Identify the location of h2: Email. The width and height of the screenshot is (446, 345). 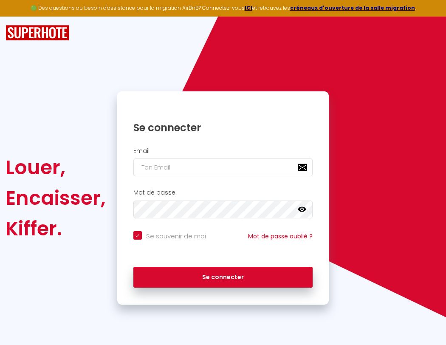
(223, 151).